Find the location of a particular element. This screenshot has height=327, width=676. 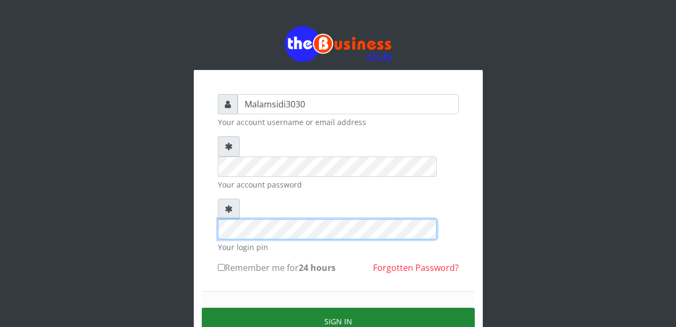

small: Your login pin is located at coordinates (338, 247).